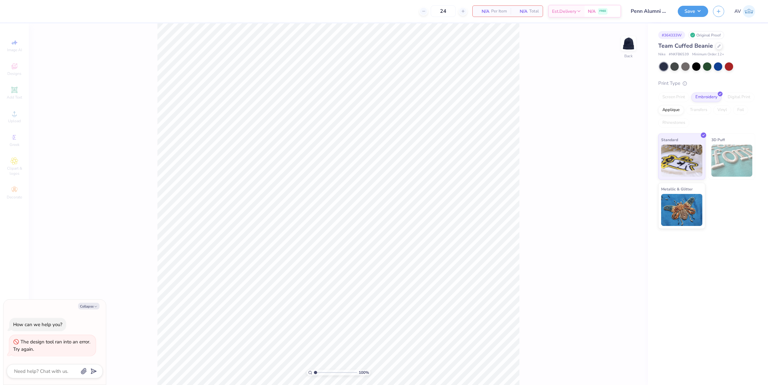  What do you see at coordinates (564, 11) in the screenshot?
I see `span: Est. Delivery` at bounding box center [564, 11].